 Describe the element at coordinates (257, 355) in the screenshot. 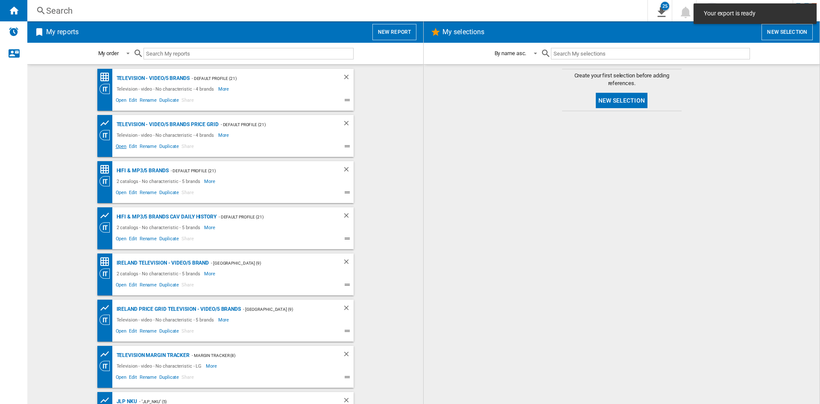

I see `div: - margin tracker (8)` at that location.